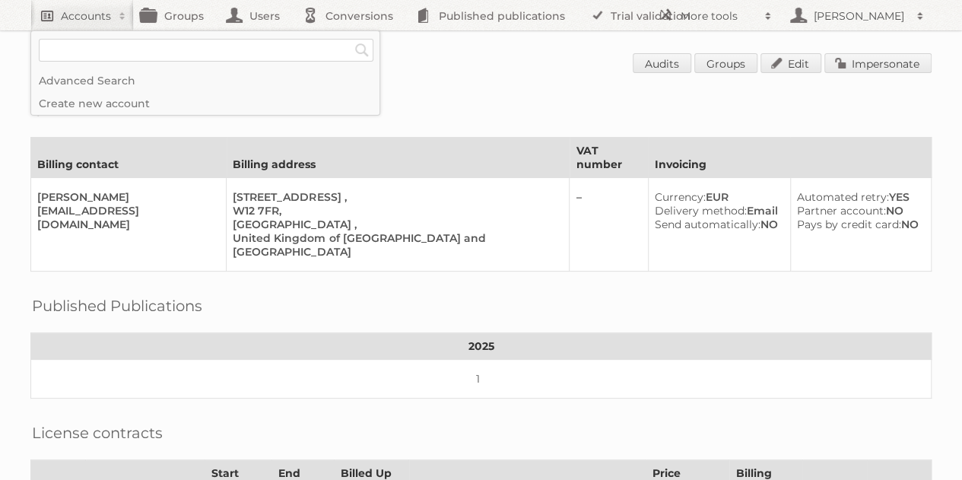  What do you see at coordinates (662, 63) in the screenshot?
I see `a: Audits` at bounding box center [662, 63].